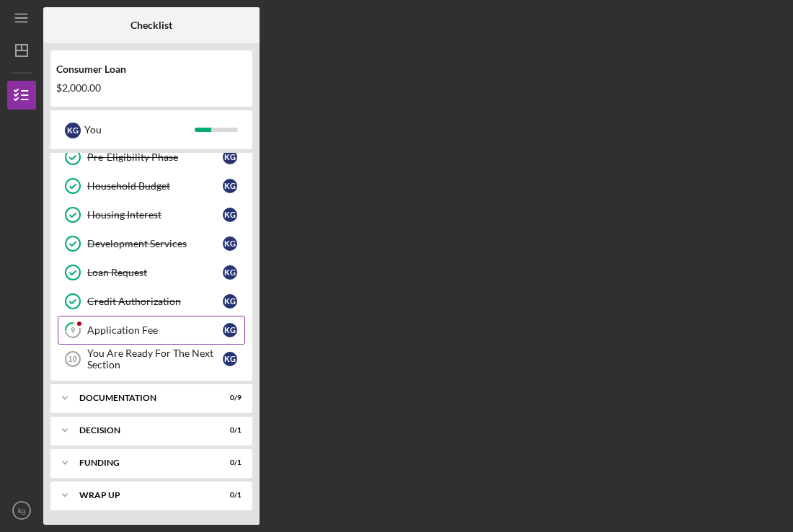  Describe the element at coordinates (139, 130) in the screenshot. I see `div: You` at that location.